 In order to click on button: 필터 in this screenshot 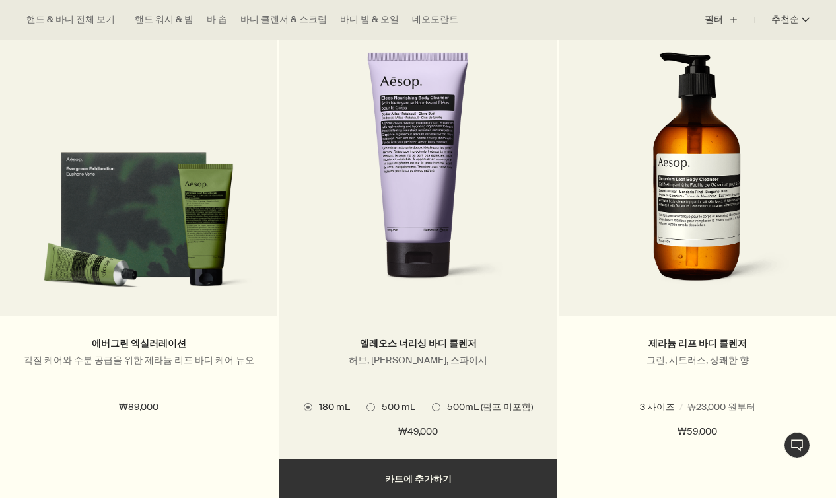, I will do `click(730, 20)`.